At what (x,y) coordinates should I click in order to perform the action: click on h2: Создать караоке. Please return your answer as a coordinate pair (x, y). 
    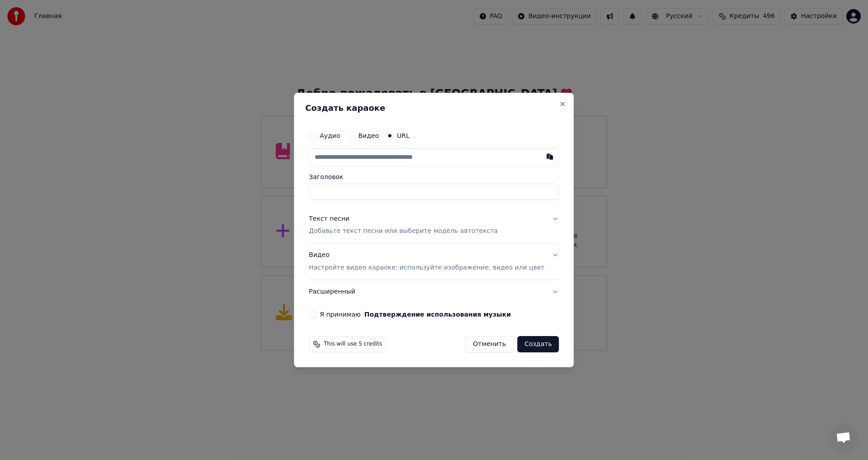
    Looking at the image, I should click on (434, 109).